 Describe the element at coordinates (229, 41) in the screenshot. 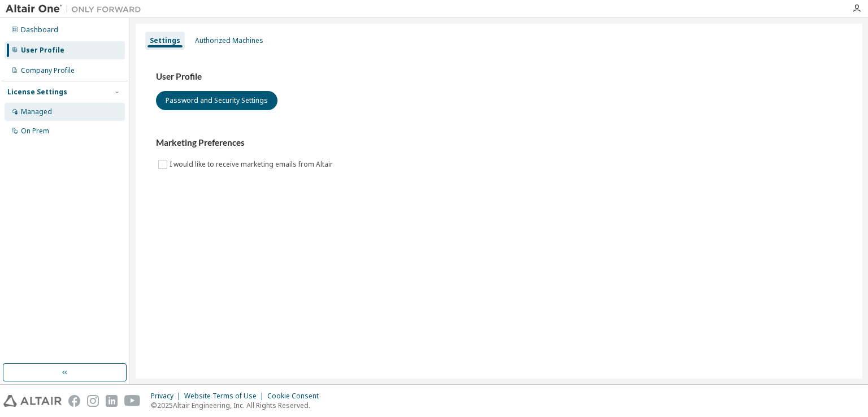

I see `div: Authorized Machines` at that location.